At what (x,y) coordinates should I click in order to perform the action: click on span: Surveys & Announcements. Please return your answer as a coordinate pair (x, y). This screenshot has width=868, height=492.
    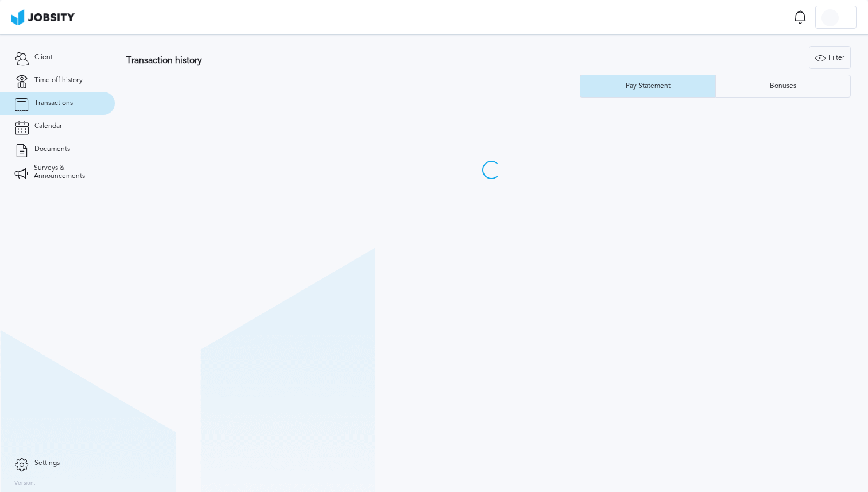
    Looking at the image, I should click on (67, 172).